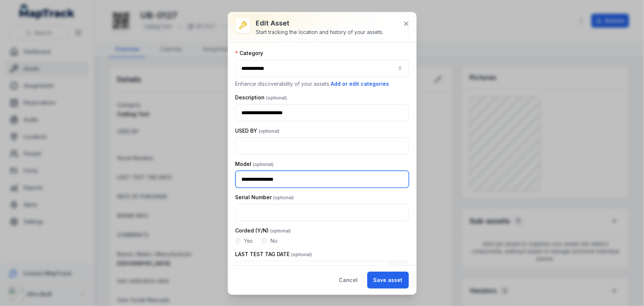  Describe the element at coordinates (261, 97) in the screenshot. I see `label: Description` at that location.